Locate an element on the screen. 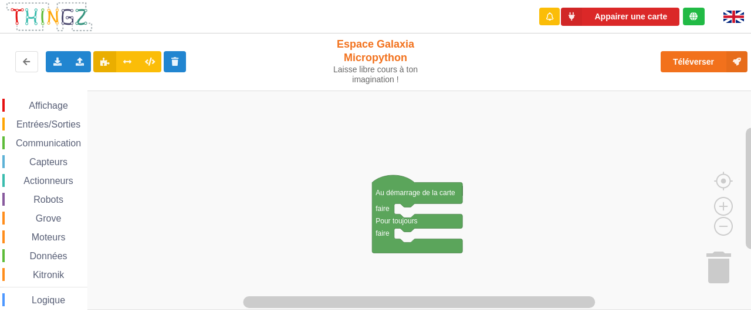 Image resolution: width=751 pixels, height=318 pixels. span: Actionneurs is located at coordinates (48, 180).